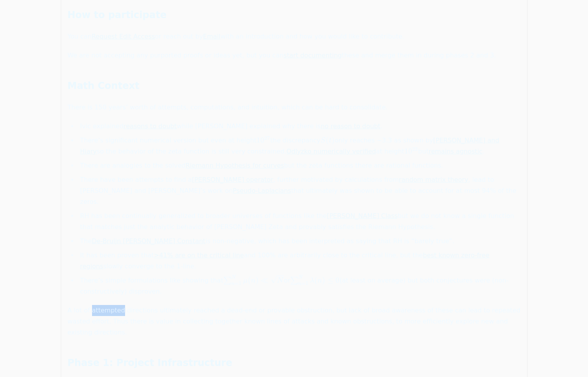 This screenshot has height=377, width=588. What do you see at coordinates (313, 55) in the screenshot?
I see `a: start documenting` at bounding box center [313, 55].